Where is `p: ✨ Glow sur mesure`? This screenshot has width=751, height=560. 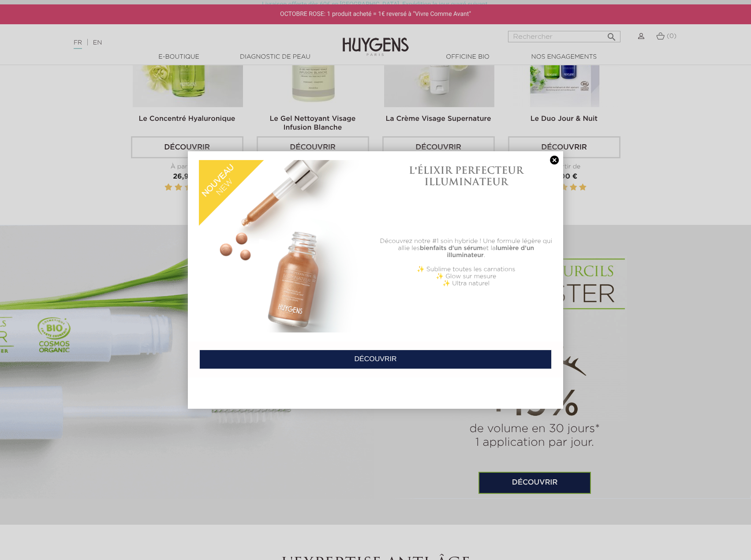
p: ✨ Glow sur mesure is located at coordinates (466, 276).